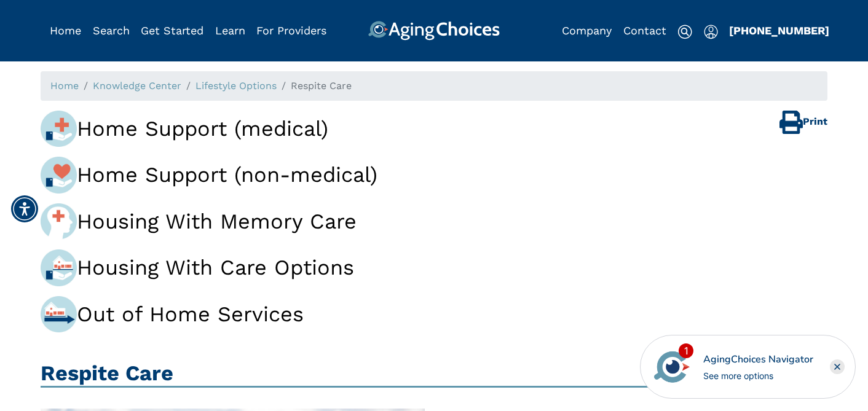 The height and width of the screenshot is (411, 868). What do you see at coordinates (137, 85) in the screenshot?
I see `a: Knowledge Center` at bounding box center [137, 85].